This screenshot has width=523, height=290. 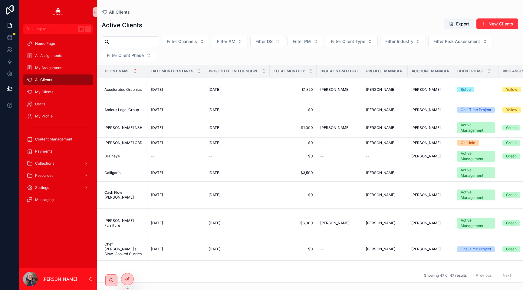 I want to click on div: Active Management, so click(x=476, y=173).